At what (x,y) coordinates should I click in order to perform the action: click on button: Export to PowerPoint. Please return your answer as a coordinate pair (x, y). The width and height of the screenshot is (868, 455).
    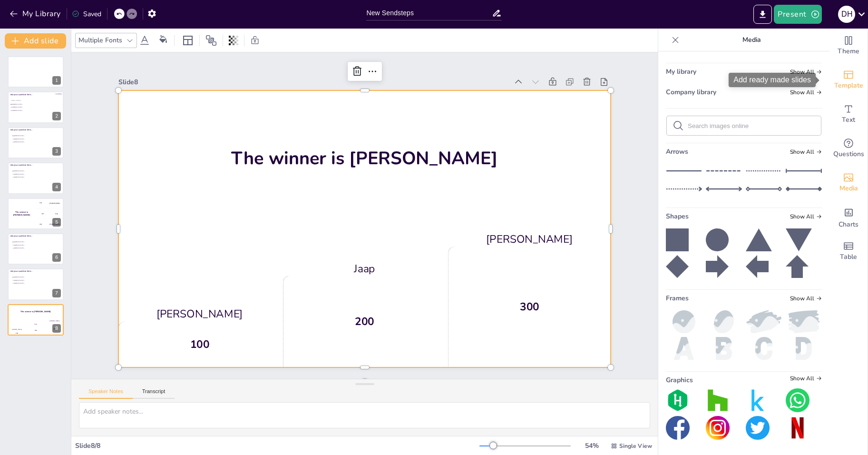
    Looking at the image, I should click on (762, 15).